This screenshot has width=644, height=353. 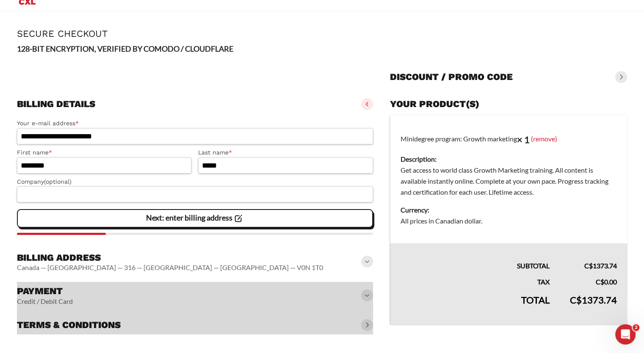 I want to click on h3: Billing details, so click(x=56, y=104).